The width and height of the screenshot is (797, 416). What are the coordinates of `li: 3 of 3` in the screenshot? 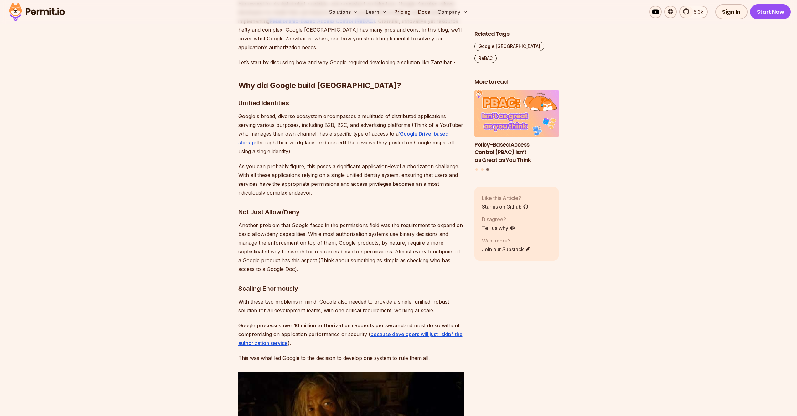 It's located at (517, 127).